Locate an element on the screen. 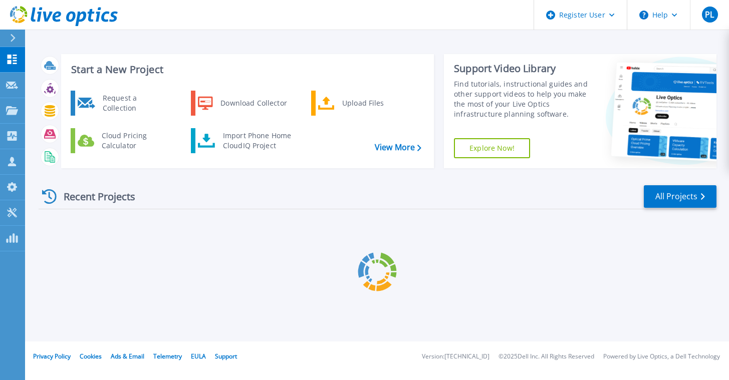 The height and width of the screenshot is (380, 729). li: Powered by Live Optics, a Dell Technology is located at coordinates (662, 357).